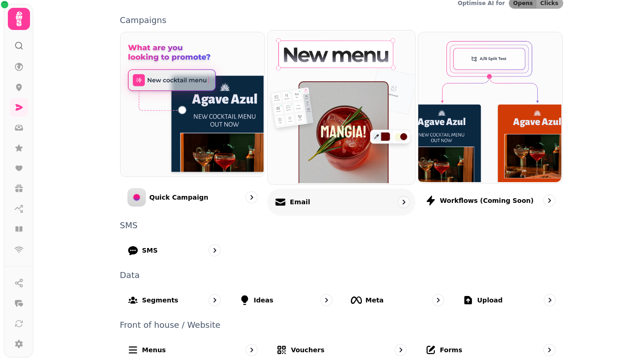  I want to click on img: Workflows (coming soon), so click(489, 106).